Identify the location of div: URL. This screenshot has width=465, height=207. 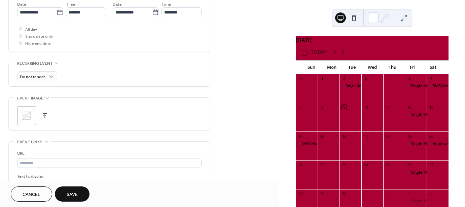
(109, 153).